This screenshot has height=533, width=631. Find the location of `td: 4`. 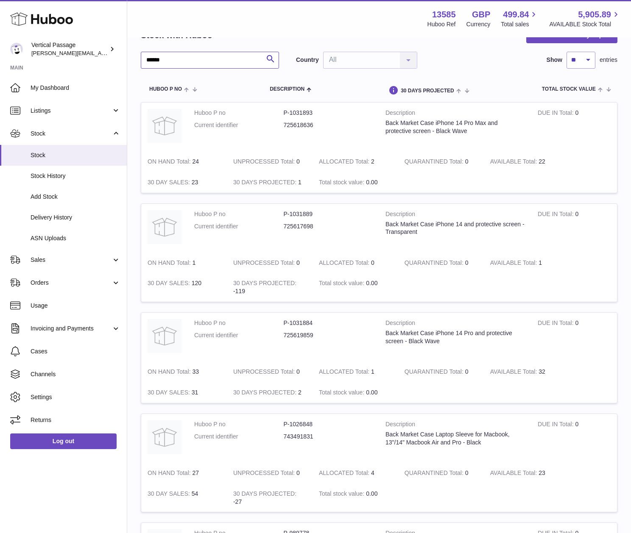

td: 4 is located at coordinates (355, 473).